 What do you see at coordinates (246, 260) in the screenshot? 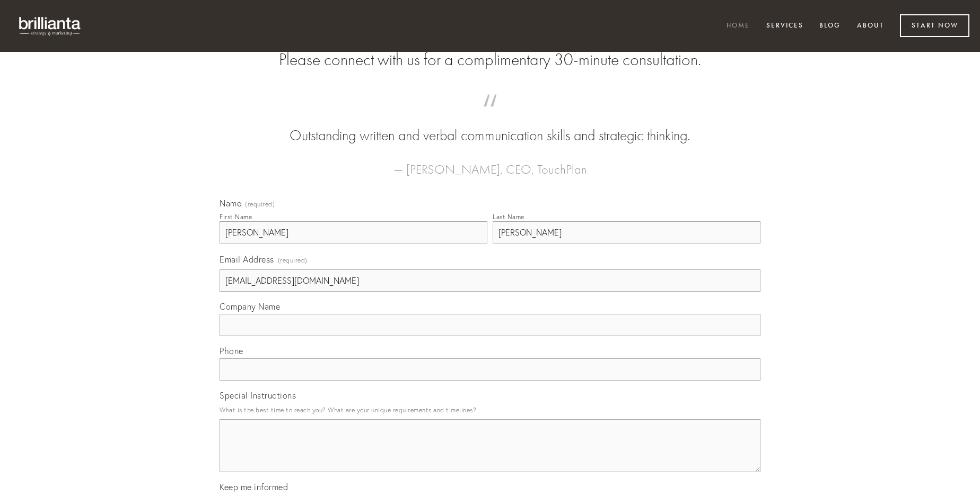
I see `span: Email Address` at bounding box center [246, 260].